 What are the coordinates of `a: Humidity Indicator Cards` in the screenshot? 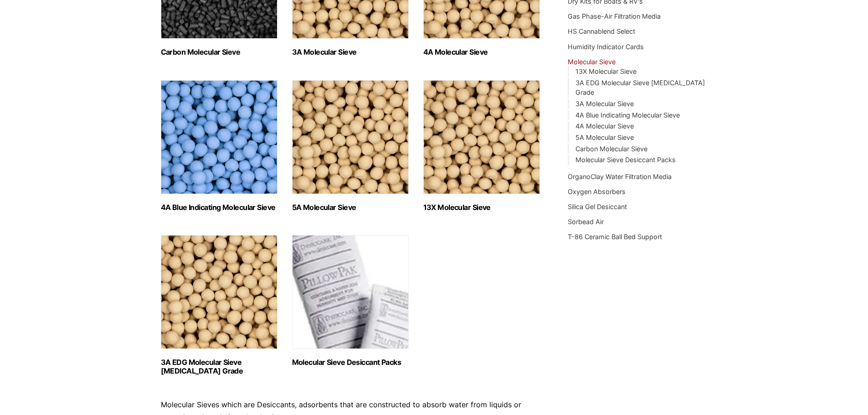 It's located at (606, 46).